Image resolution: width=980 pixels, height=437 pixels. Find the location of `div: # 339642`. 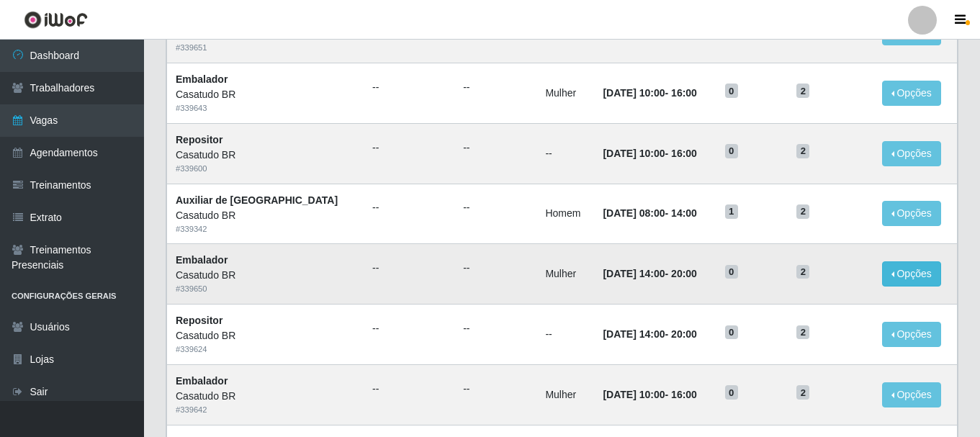

div: # 339642 is located at coordinates (265, 410).